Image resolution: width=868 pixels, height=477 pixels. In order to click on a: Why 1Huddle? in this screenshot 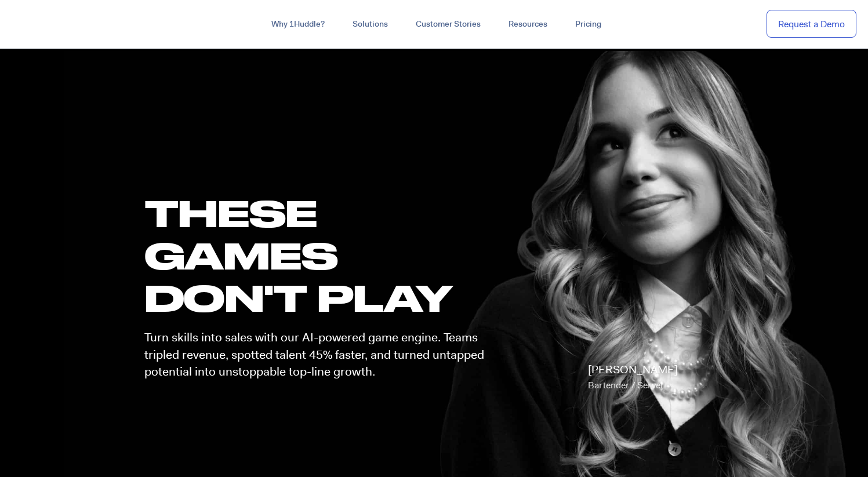, I will do `click(298, 24)`.